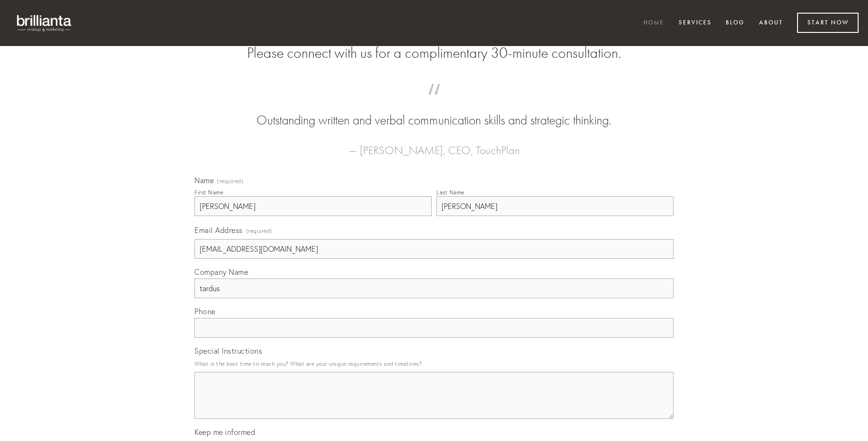  I want to click on span: Name, so click(204, 180).